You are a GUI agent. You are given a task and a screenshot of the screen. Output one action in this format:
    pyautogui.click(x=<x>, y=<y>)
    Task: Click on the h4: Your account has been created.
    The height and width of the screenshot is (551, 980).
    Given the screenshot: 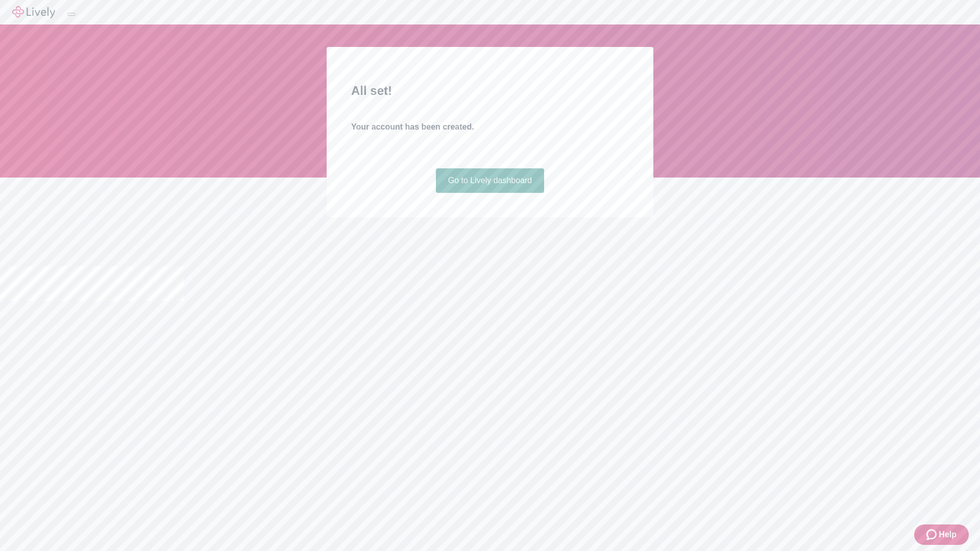 What is the action you would take?
    pyautogui.click(x=490, y=127)
    